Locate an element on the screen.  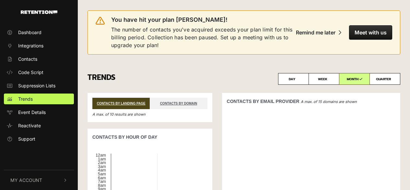
label: MONTH is located at coordinates (355, 79).